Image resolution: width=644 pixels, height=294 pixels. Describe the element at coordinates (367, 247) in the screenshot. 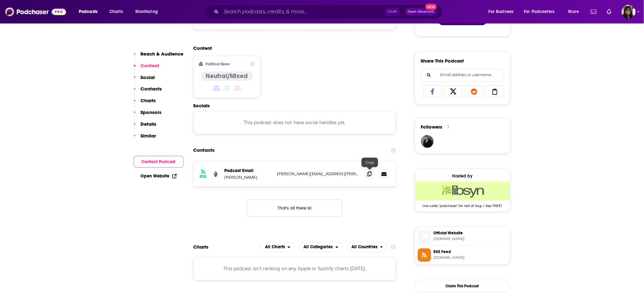

I see `h2: Countries` at that location.